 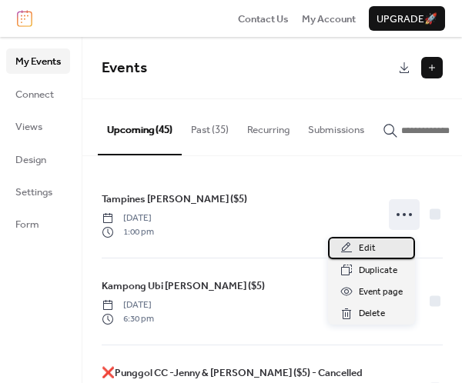 What do you see at coordinates (372, 314) in the screenshot?
I see `span: Delete` at bounding box center [372, 314].